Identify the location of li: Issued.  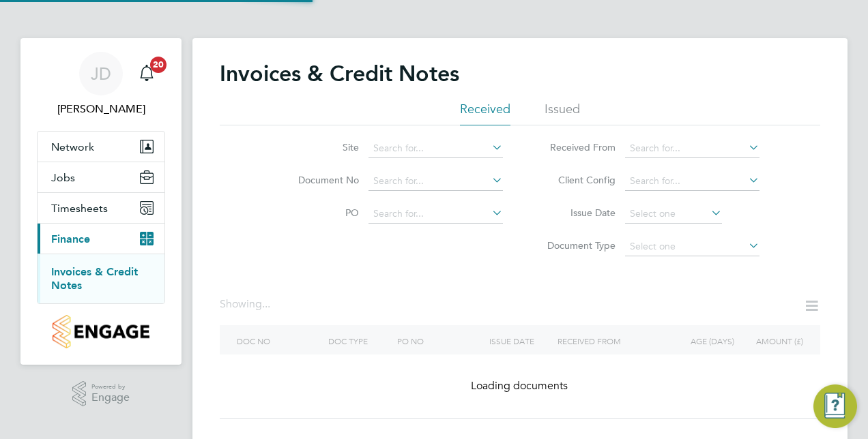
(562, 113).